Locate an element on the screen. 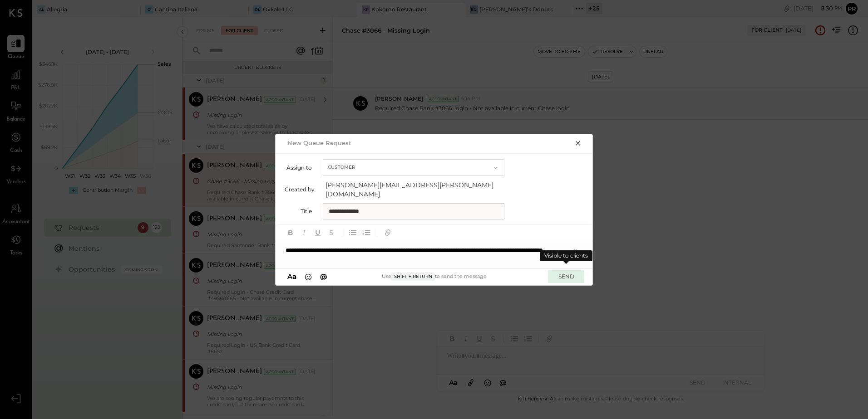  span: a is located at coordinates (294, 276).